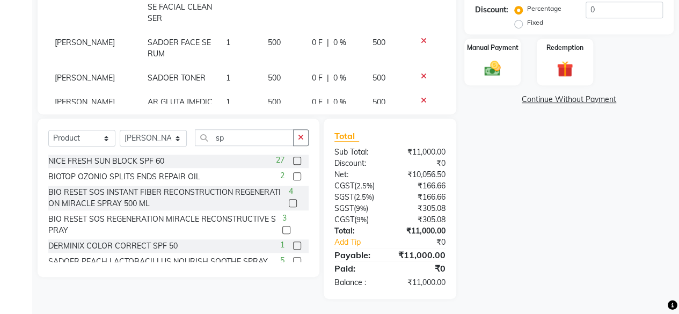  Describe the element at coordinates (282, 260) in the screenshot. I see `span: 5` at that location.